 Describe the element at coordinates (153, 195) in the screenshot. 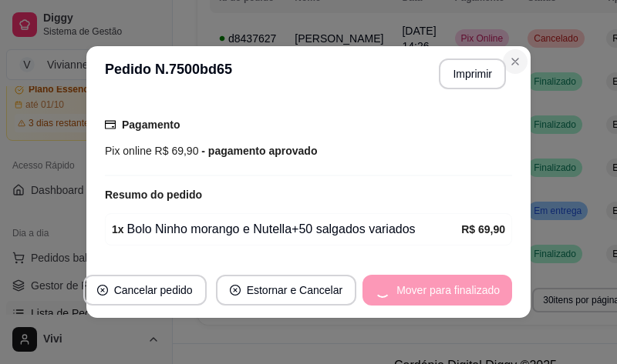

I see `strong: Resumo do pedido` at that location.